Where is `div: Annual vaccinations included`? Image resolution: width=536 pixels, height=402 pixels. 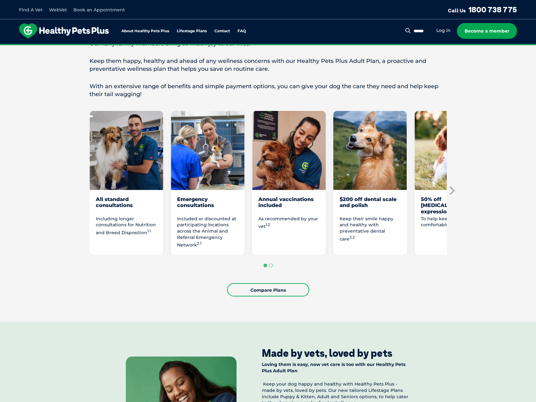
div: Annual vaccinations included is located at coordinates (289, 206).